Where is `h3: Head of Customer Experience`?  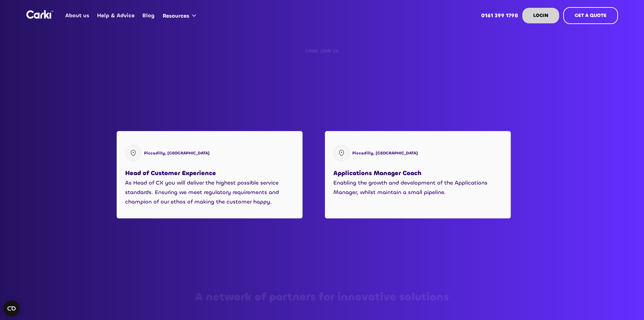
h3: Head of Customer Experience is located at coordinates (170, 173).